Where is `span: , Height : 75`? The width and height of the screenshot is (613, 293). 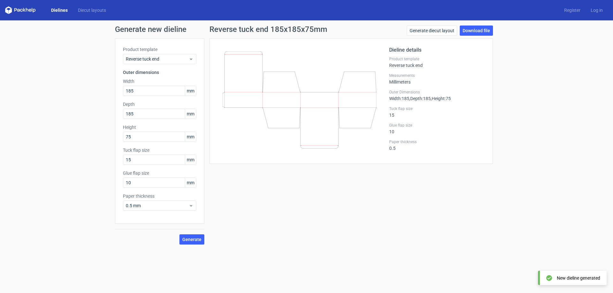 span: , Height : 75 is located at coordinates (441, 99).